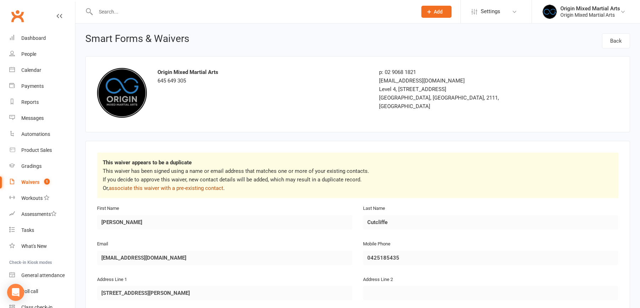 This screenshot has width=640, height=308. I want to click on label: Address Line 2, so click(378, 279).